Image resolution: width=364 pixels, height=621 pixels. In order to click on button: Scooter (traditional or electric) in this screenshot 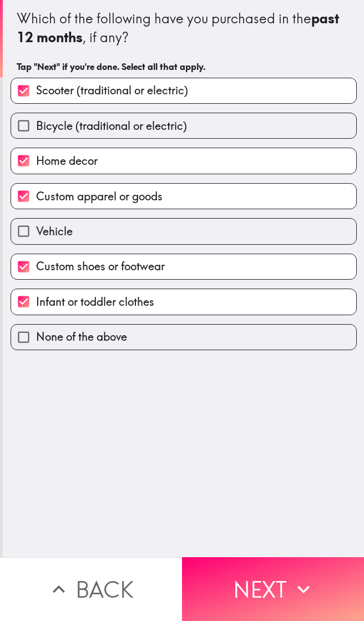, I will do `click(184, 90)`.